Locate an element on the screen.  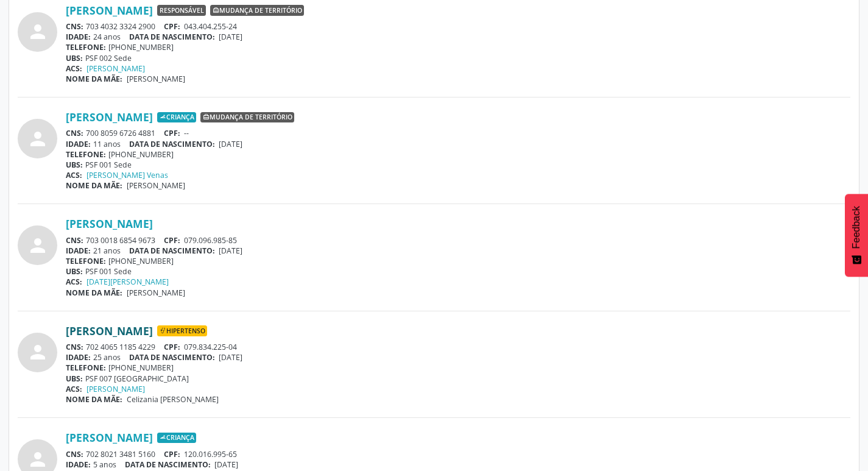
div: PSF 002 Sede is located at coordinates (458, 58).